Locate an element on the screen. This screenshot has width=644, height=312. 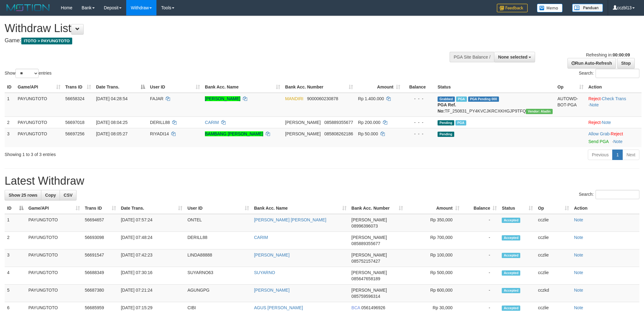
button: None selected is located at coordinates (514, 57).